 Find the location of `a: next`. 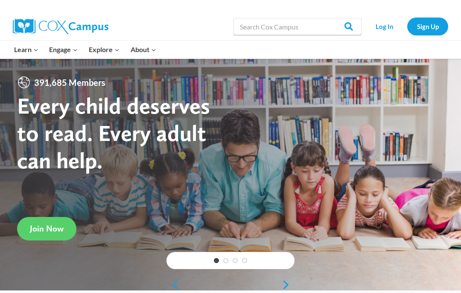

a: next is located at coordinates (288, 285).